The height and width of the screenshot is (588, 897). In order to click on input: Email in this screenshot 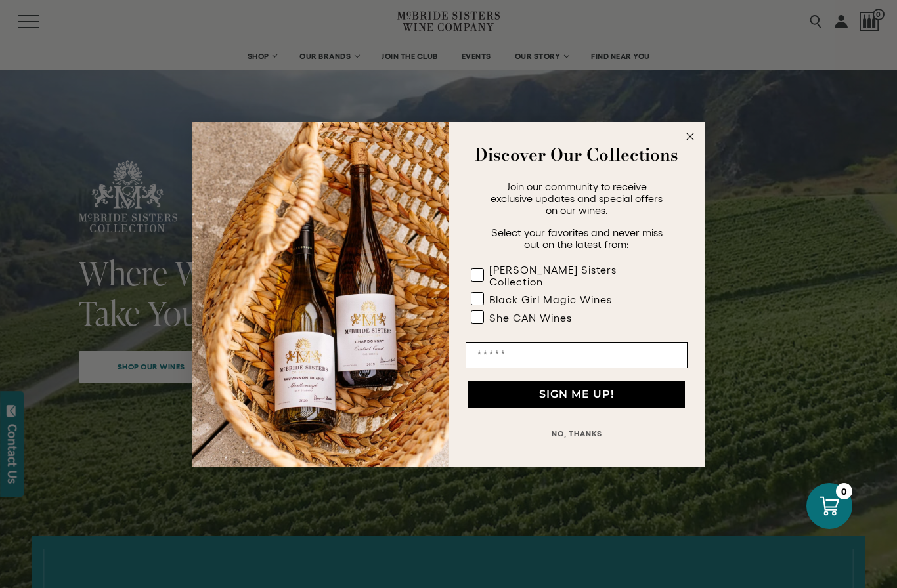, I will do `click(576, 355)`.